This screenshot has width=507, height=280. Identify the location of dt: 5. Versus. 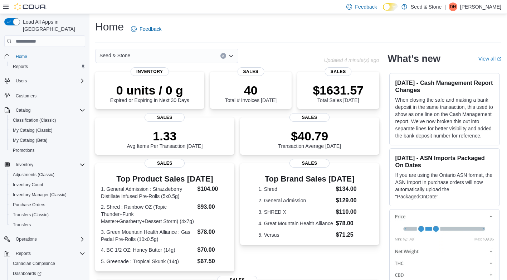
(296, 235).